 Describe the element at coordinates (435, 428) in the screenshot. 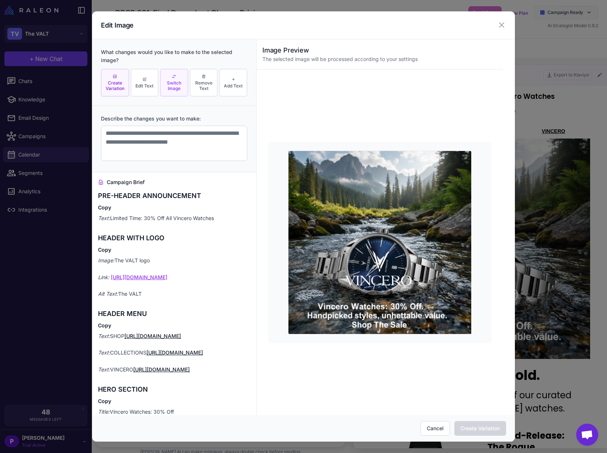

I see `button: Cancel` at that location.